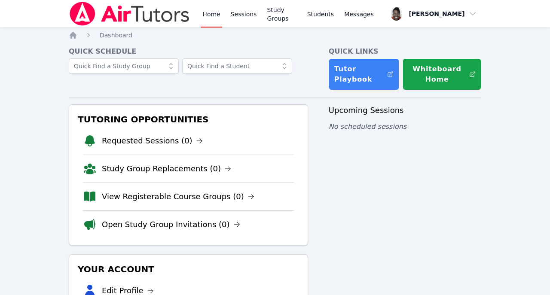 The image size is (550, 295). Describe the element at coordinates (359, 14) in the screenshot. I see `span: Messages` at that location.